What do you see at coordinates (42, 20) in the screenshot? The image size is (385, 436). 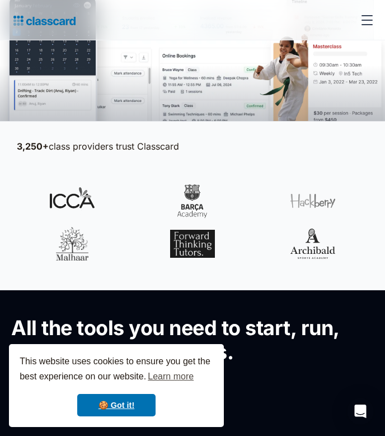 I see `a: home` at bounding box center [42, 20].